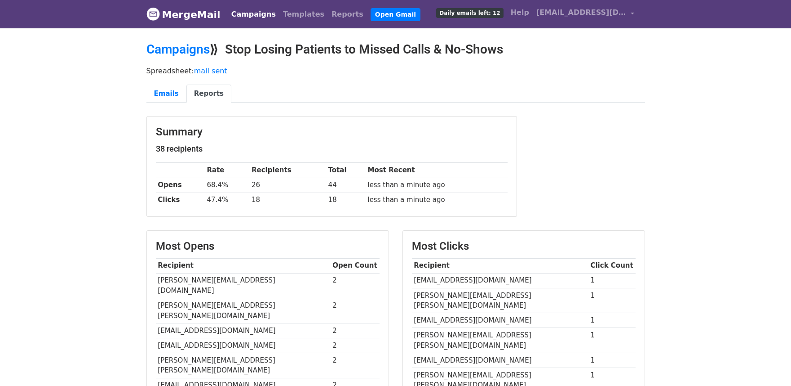 This screenshot has height=386, width=791. Describe the element at coordinates (470, 13) in the screenshot. I see `span: Daily emails left: 12` at that location.